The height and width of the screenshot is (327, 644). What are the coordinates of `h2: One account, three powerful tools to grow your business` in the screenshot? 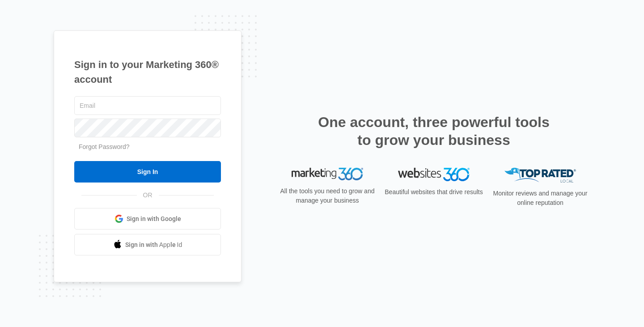 It's located at (434, 131).